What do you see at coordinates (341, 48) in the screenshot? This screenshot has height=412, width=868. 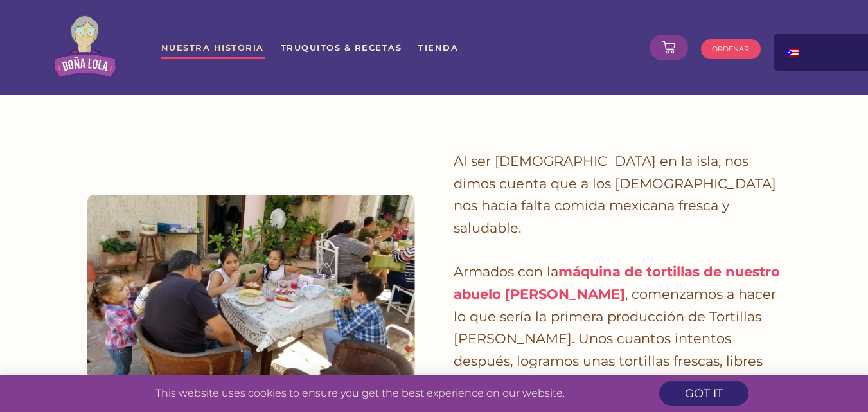 I see `a: Truquitos & Recetas` at bounding box center [341, 48].